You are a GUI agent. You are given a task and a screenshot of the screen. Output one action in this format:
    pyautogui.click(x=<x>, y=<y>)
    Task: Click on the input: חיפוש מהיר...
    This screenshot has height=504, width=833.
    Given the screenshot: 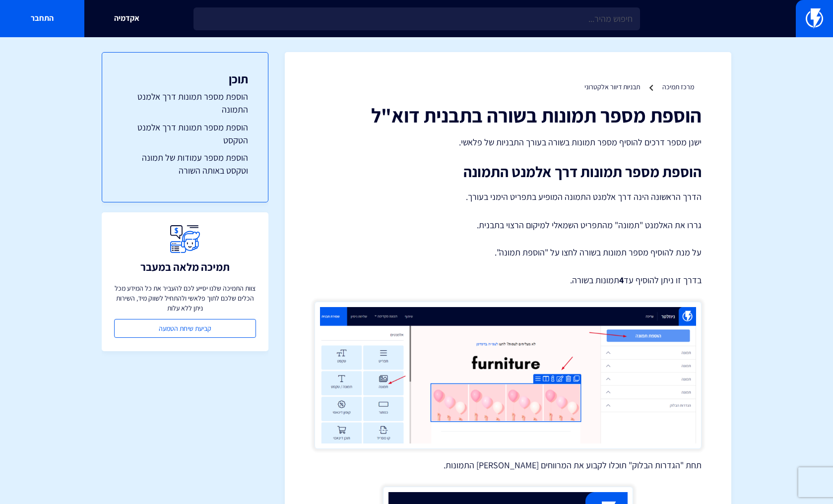 What is the action you would take?
    pyautogui.click(x=416, y=19)
    